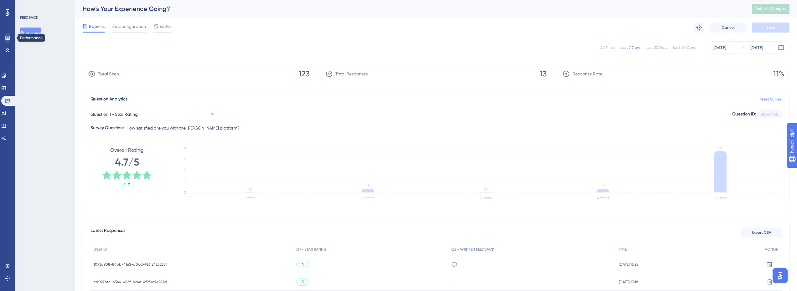  What do you see at coordinates (657, 48) in the screenshot?
I see `div: Last 30 Days` at bounding box center [657, 48].